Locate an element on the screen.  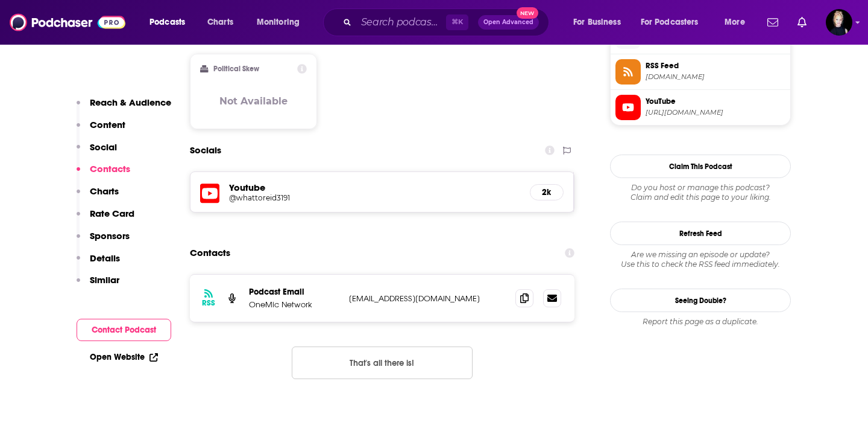
span: New is located at coordinates (527, 13).